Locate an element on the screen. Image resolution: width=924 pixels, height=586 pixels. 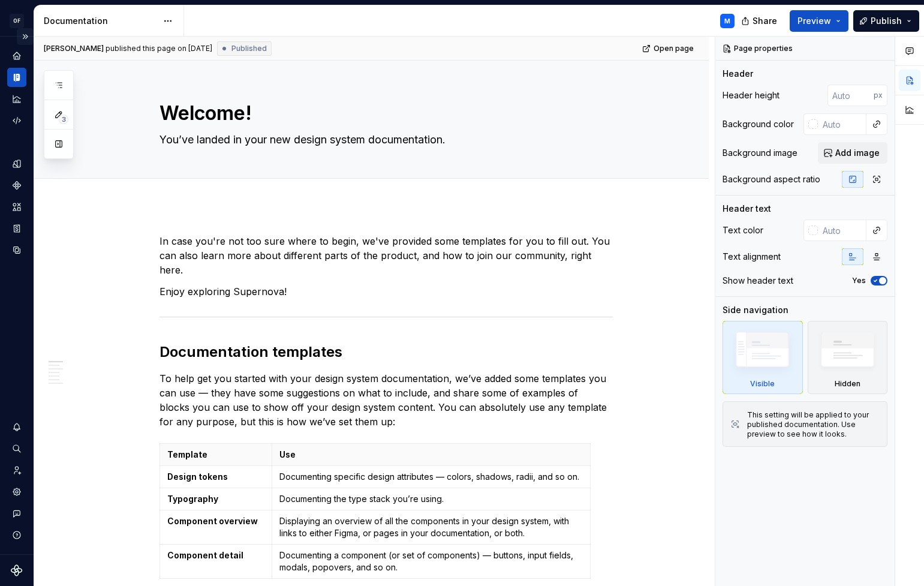
p: In case you're not too sure where to begin, we've provided some templates for you to fill out. Yo... is located at coordinates (386, 256).